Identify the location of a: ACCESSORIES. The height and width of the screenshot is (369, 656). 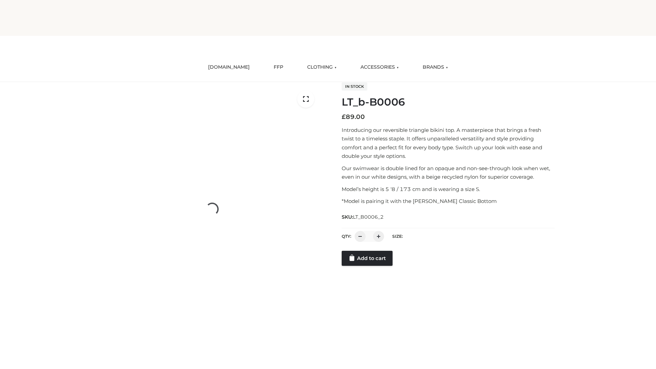
(379, 67).